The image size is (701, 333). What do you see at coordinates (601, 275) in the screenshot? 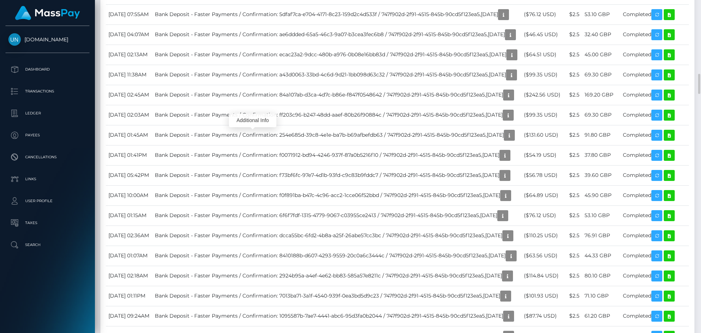
I see `td: 80.10 GBP` at bounding box center [601, 275].